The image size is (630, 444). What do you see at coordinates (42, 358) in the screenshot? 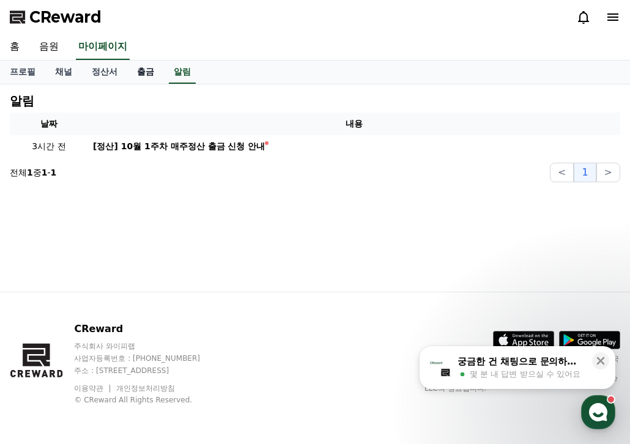
I see `a: 홈` at bounding box center [42, 358].